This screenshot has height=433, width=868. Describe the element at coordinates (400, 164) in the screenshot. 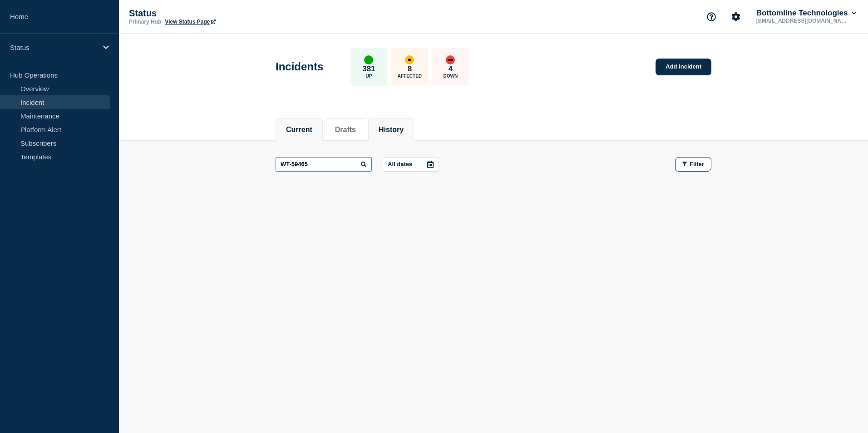

I see `p: All dates` at that location.